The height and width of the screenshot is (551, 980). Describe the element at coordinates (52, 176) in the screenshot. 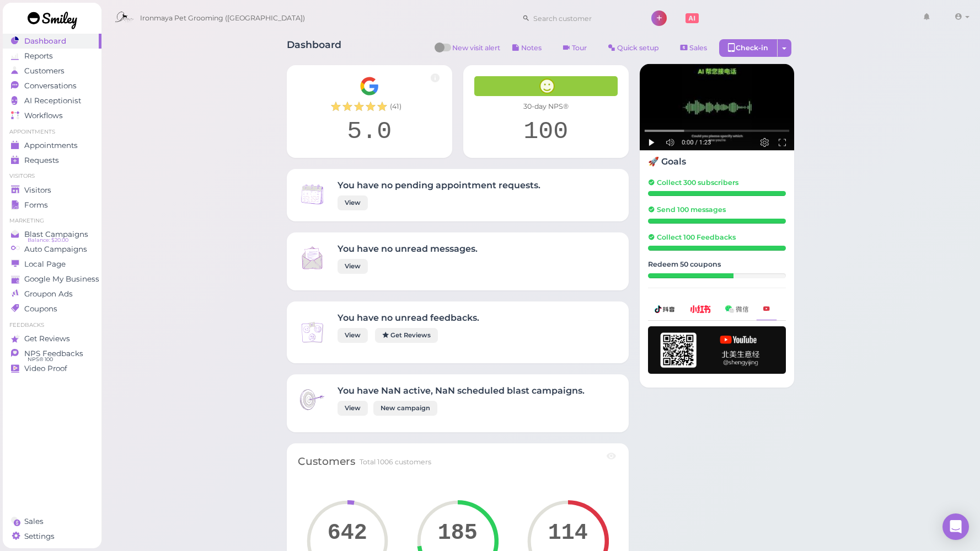

I see `li: Visitors` at that location.